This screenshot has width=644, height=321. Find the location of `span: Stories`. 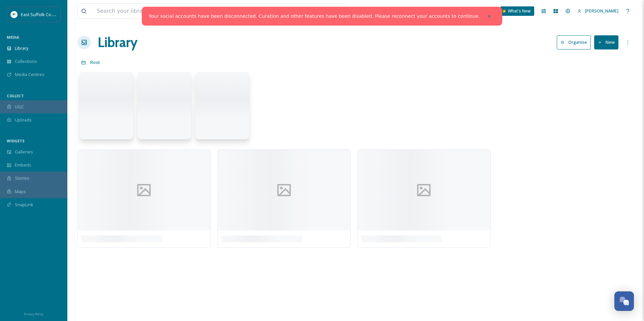

span: Stories is located at coordinates (22, 178).